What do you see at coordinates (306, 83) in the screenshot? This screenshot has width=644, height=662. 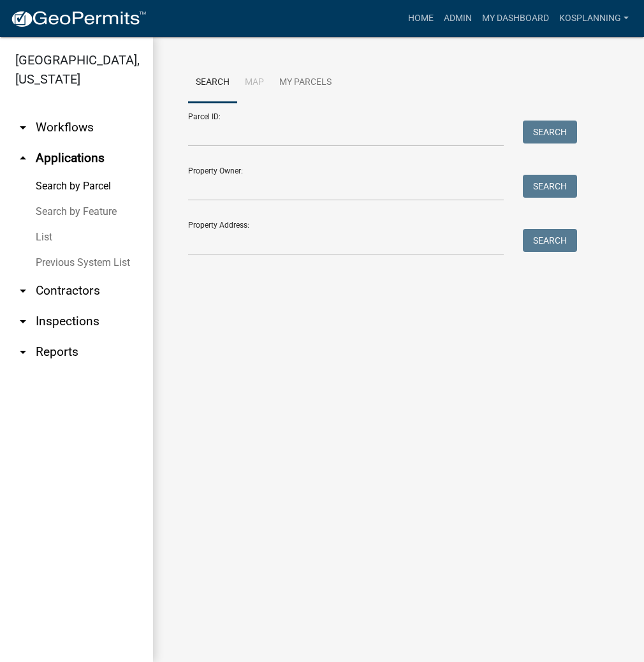 I see `a: My Parcels` at bounding box center [306, 83].